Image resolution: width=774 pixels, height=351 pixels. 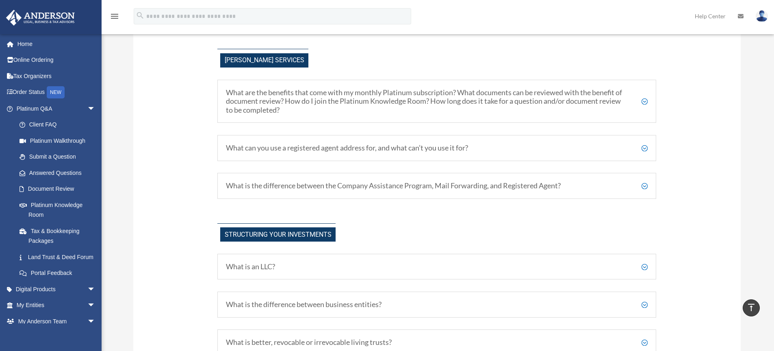 I want to click on a: Answered Questions, so click(x=59, y=173).